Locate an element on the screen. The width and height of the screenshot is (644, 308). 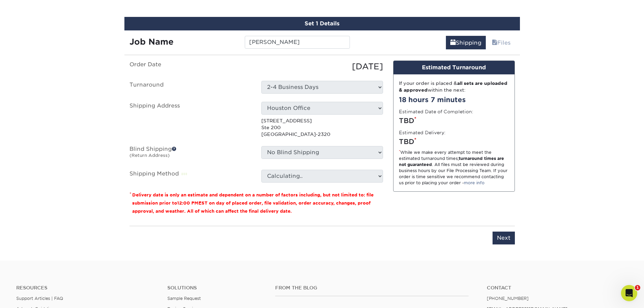
div: If your order is placed & within the next: is located at coordinates (454, 87).